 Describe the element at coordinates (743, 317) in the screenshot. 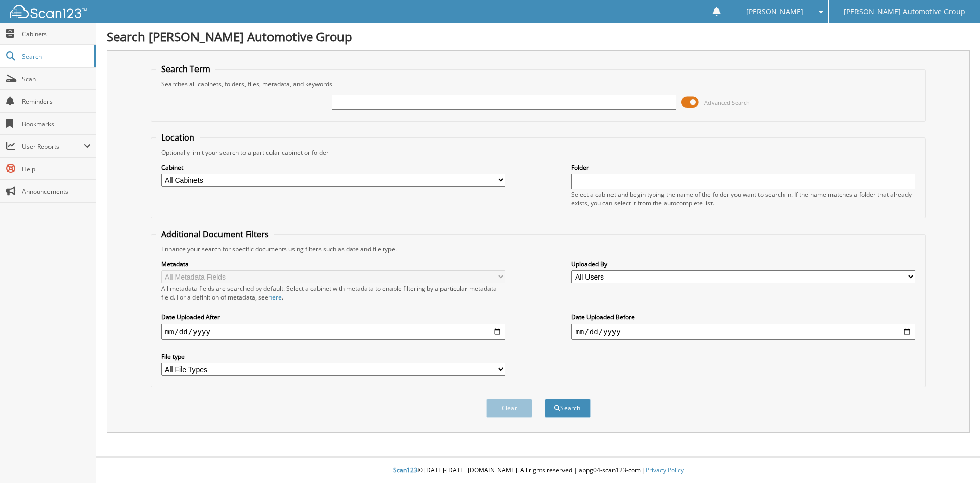

I see `label: Date Uploaded Before` at that location.